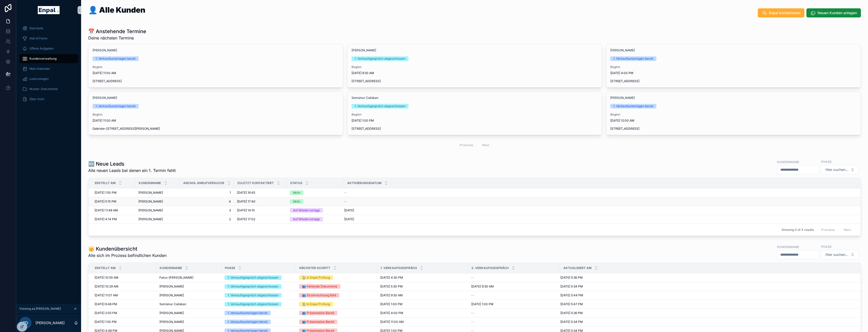 This screenshot has height=332, width=868. I want to click on span: Lead anlegen, so click(39, 79).